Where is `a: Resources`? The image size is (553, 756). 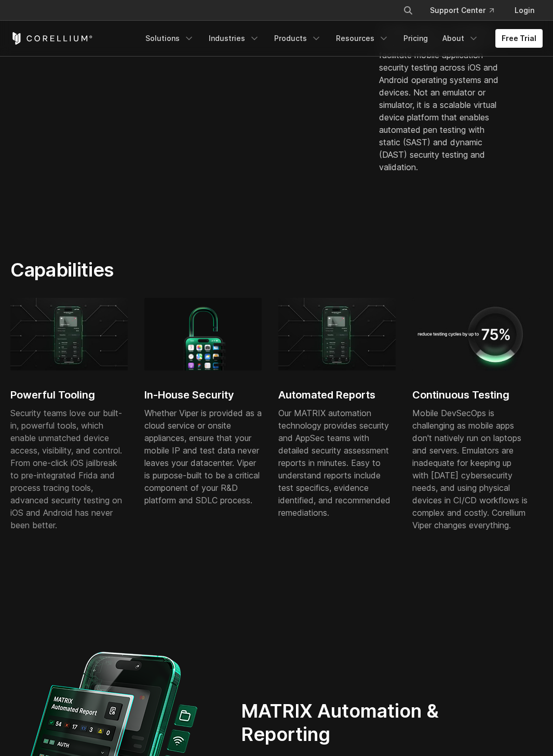
a: Resources is located at coordinates (362, 39).